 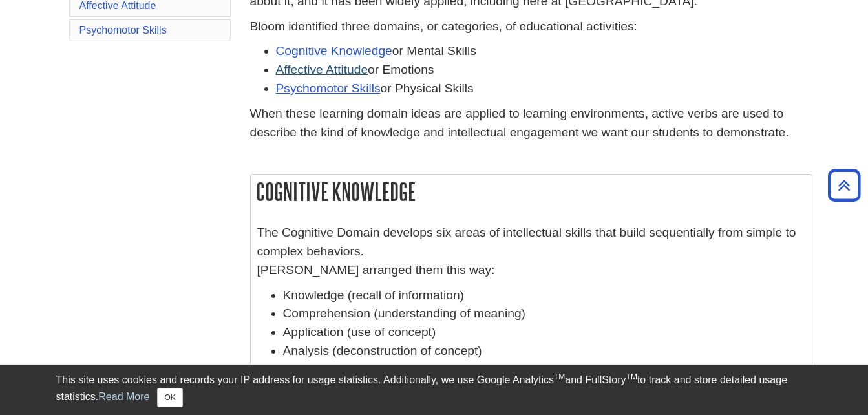 What do you see at coordinates (545, 88) in the screenshot?
I see `li: or Physical Skills` at bounding box center [545, 88].